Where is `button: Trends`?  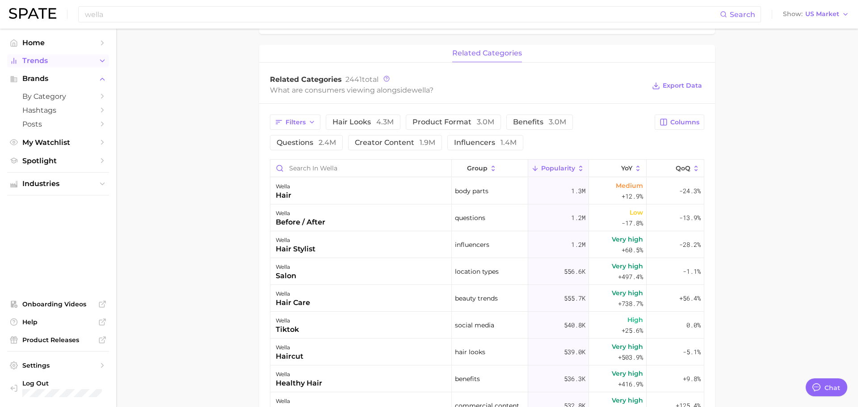
button: Trends is located at coordinates (58, 61).